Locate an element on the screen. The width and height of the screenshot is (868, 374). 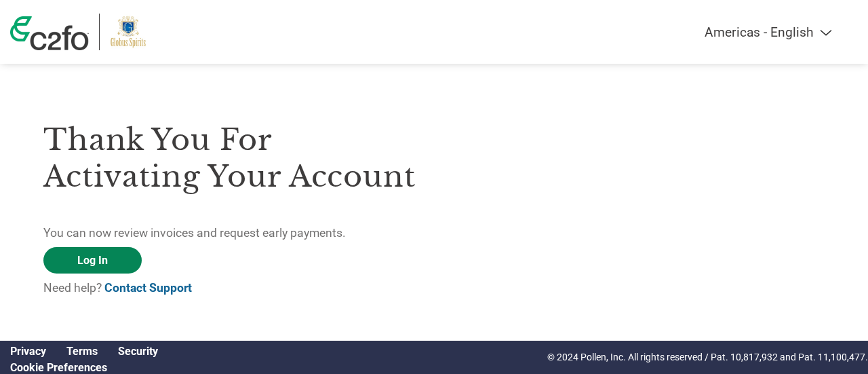
img: Globus Spirits Limited is located at coordinates (128, 32).